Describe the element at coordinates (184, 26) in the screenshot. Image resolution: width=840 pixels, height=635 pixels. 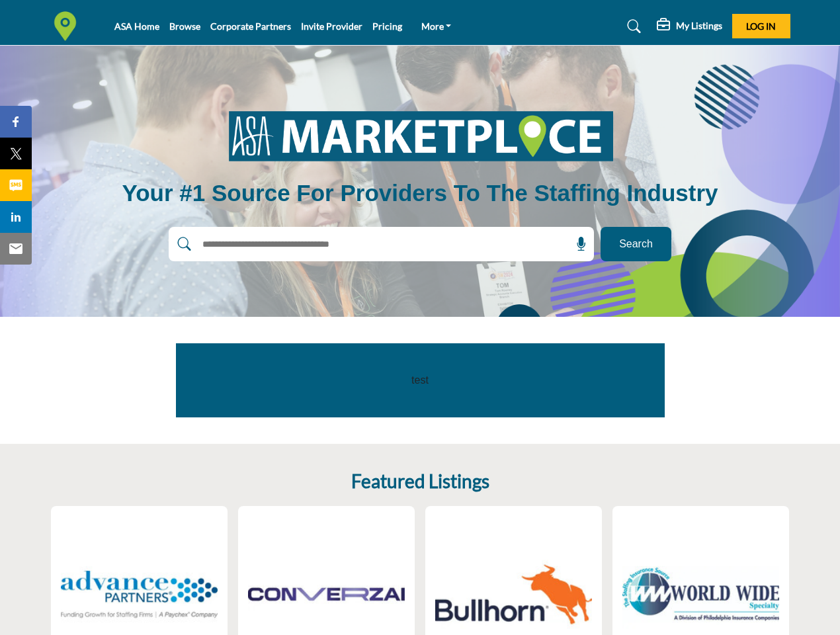
I see `a: Browse` at that location.